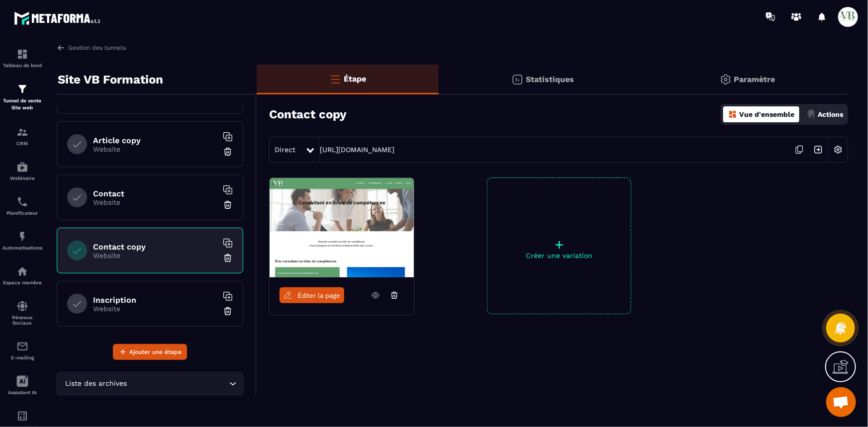 The height and width of the screenshot is (427, 868). Describe the element at coordinates (96, 384) in the screenshot. I see `span: Liste des archives` at that location.